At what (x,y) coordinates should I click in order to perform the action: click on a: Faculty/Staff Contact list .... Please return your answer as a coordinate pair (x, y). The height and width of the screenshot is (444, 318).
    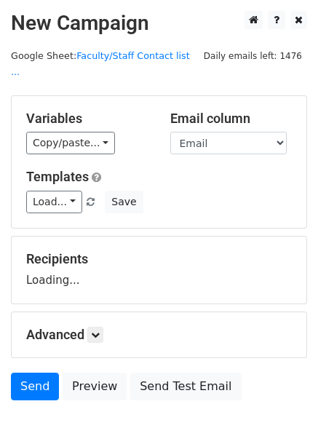
    Looking at the image, I should click on (100, 64).